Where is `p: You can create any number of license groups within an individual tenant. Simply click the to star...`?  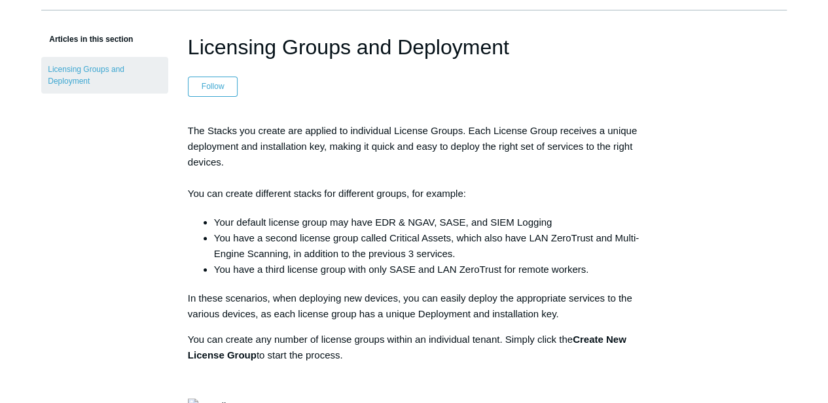
p: You can create any number of license groups within an individual tenant. Simply click the to star... is located at coordinates (414, 348).